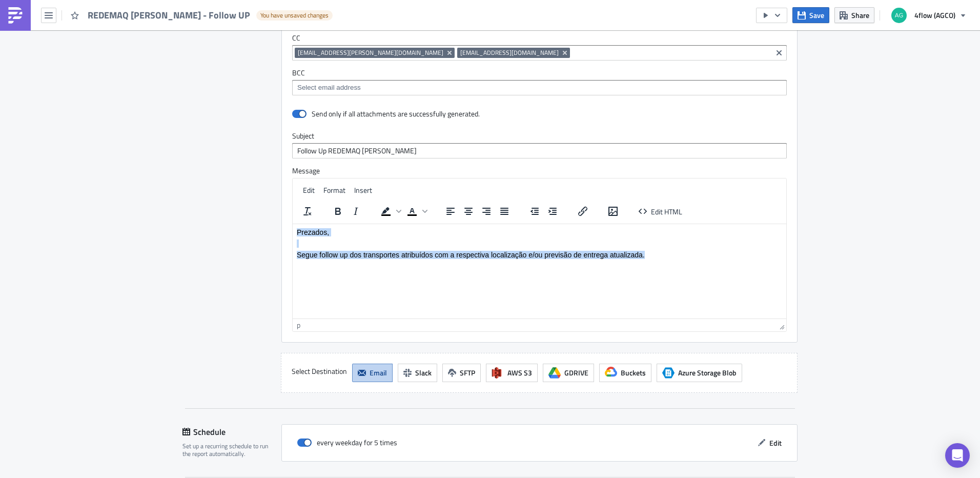 This screenshot has height=478, width=980. I want to click on label: CC, so click(539, 38).